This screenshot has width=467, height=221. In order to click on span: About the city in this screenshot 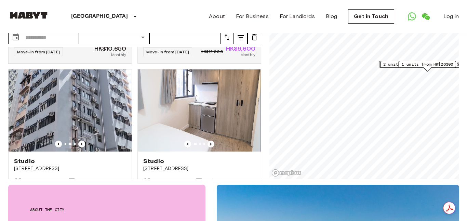, I will do `click(107, 210)`.